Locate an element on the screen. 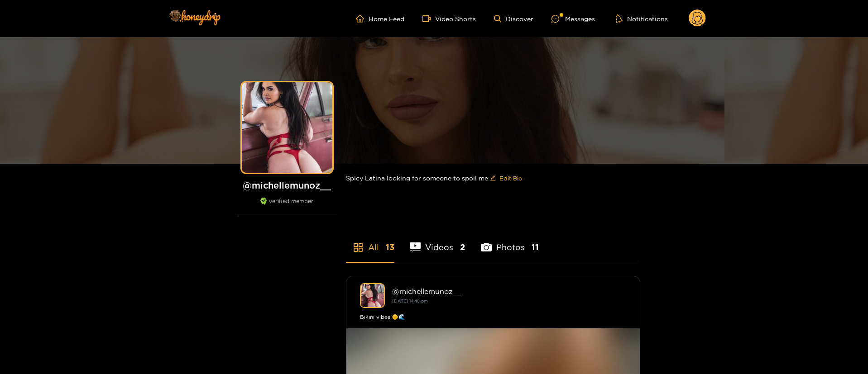 This screenshot has height=374, width=868. div: Spicy Latina looking for someone to spoil me is located at coordinates (493, 179).